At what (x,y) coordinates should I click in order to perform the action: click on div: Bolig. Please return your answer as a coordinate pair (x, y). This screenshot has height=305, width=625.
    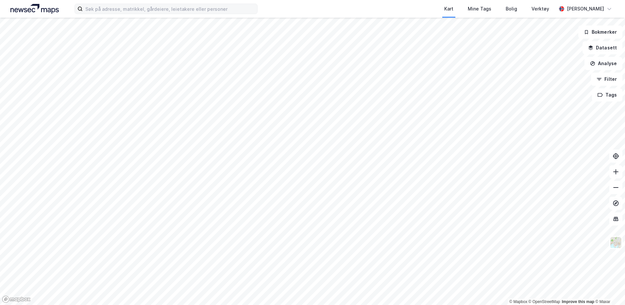
    Looking at the image, I should click on (511, 9).